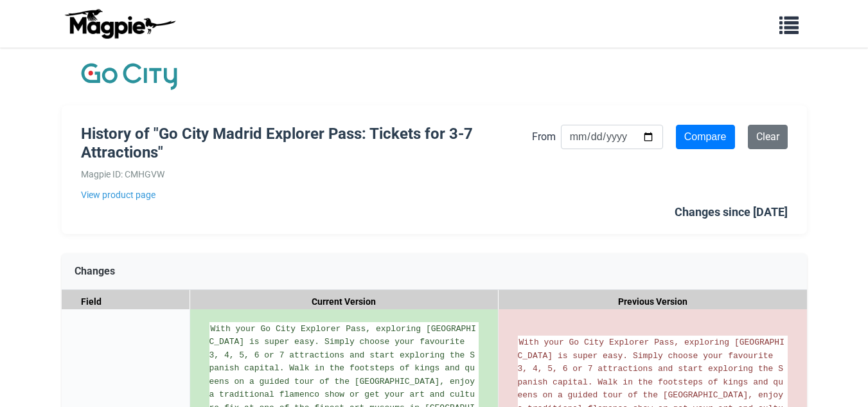  What do you see at coordinates (120, 24) in the screenshot?
I see `img: logo-ab69f6fb50320c5b225c76a69d11143b.png` at bounding box center [120, 24].